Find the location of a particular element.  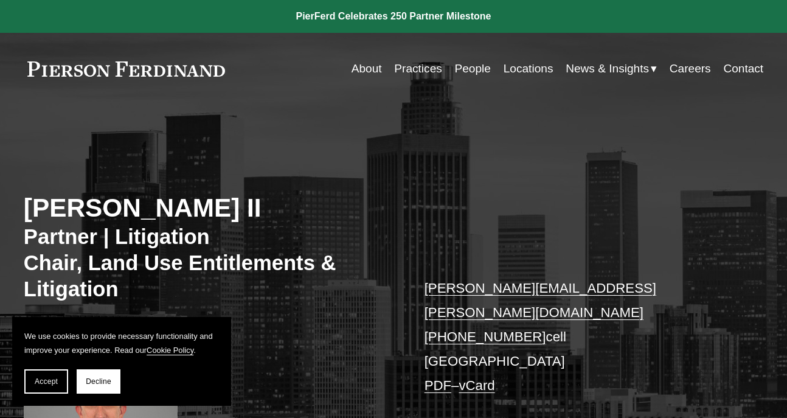

a: vCard is located at coordinates (476, 385).